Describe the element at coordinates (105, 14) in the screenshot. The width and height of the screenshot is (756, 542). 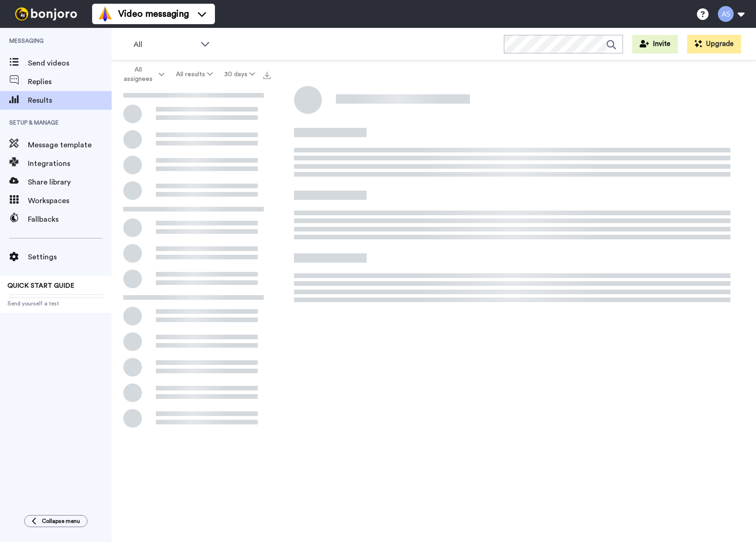
I see `img: vm-color.svg` at that location.